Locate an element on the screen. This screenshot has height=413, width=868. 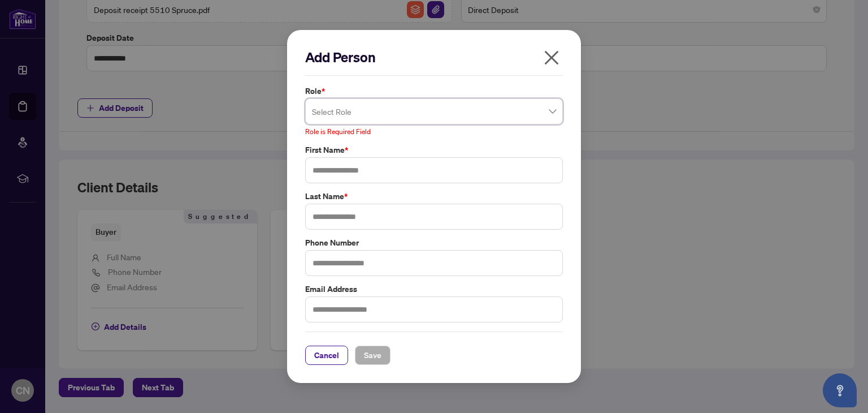
span: close is located at coordinates (552, 58).